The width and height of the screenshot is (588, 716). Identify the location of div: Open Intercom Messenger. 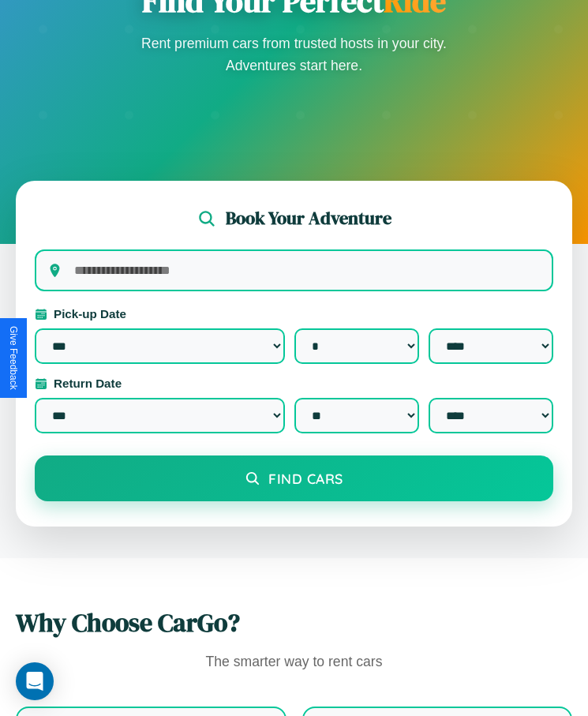
(35, 682).